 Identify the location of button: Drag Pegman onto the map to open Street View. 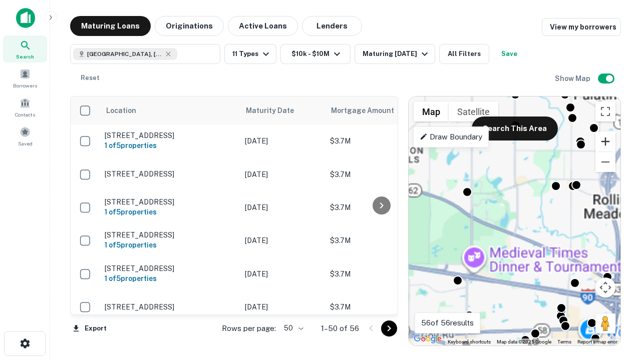
(605, 324).